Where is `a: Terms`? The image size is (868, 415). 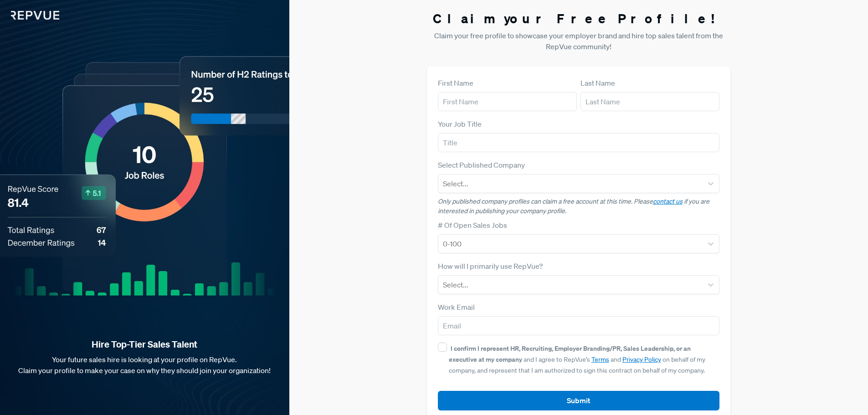 a: Terms is located at coordinates (600, 359).